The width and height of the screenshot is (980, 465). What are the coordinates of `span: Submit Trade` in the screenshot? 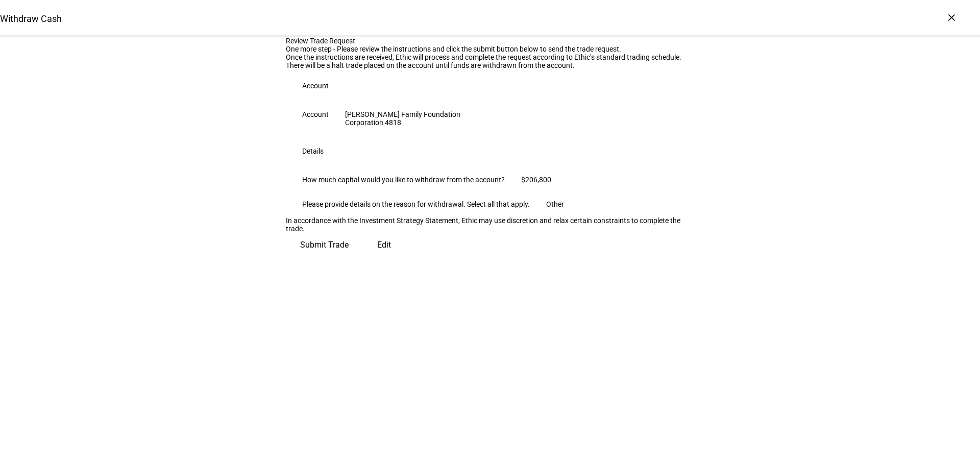 It's located at (324, 245).